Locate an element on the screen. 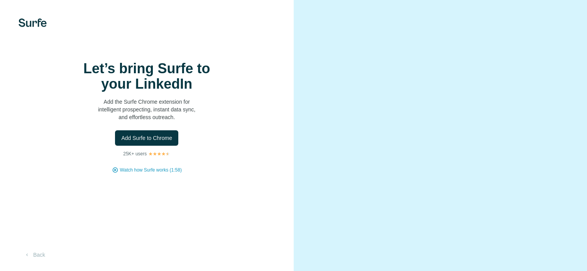 Image resolution: width=587 pixels, height=271 pixels. p: 25K+ users is located at coordinates (135, 154).